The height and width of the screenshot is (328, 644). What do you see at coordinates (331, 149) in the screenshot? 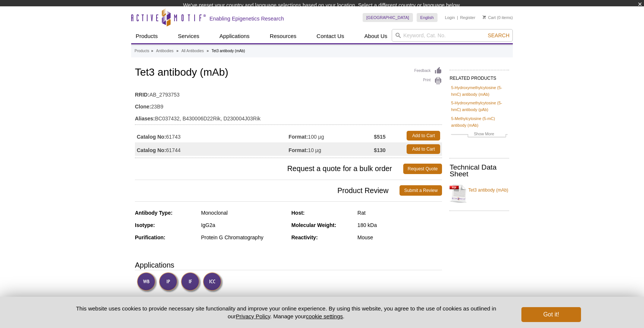
I see `td: 10 µg` at bounding box center [331, 149].